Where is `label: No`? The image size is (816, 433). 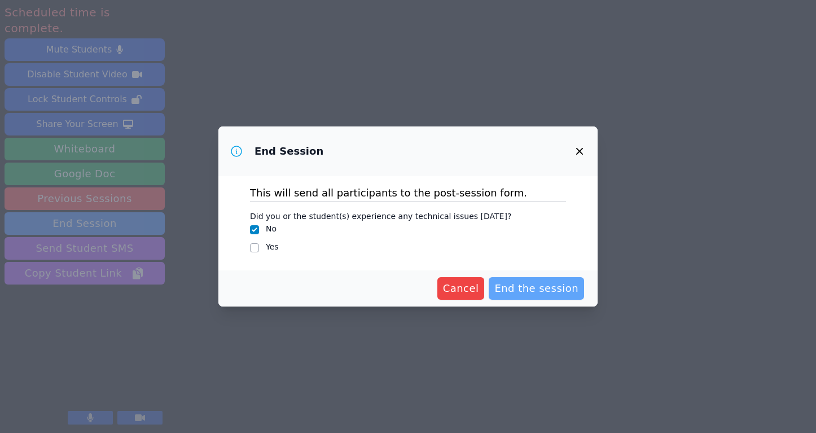 label: No is located at coordinates (271, 229).